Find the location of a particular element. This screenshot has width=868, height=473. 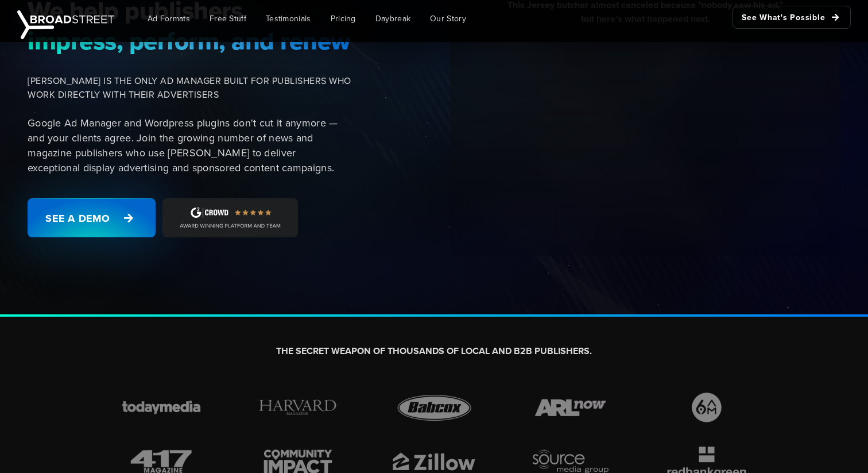

a: Pricing is located at coordinates (344, 19).